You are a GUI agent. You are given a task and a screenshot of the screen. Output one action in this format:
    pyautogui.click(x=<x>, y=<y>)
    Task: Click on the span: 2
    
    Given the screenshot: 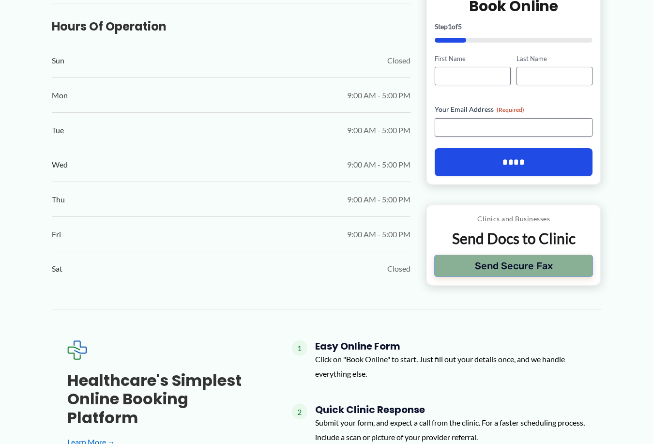 What is the action you would take?
    pyautogui.click(x=300, y=411)
    